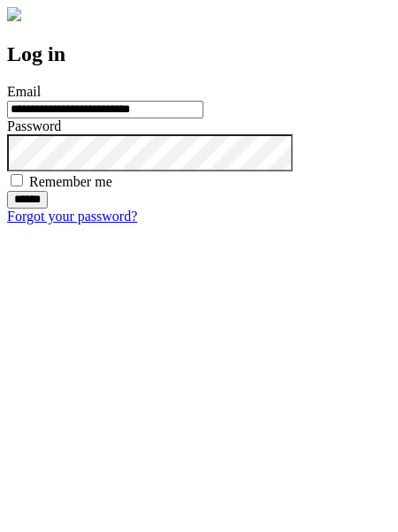 This screenshot has height=532, width=398. What do you see at coordinates (14, 14) in the screenshot?
I see `img: logo-4e3dc11c47720685a147b03b5a06dd966a58ff35d612b21f08c02c0306f2b779.png` at bounding box center [14, 14].